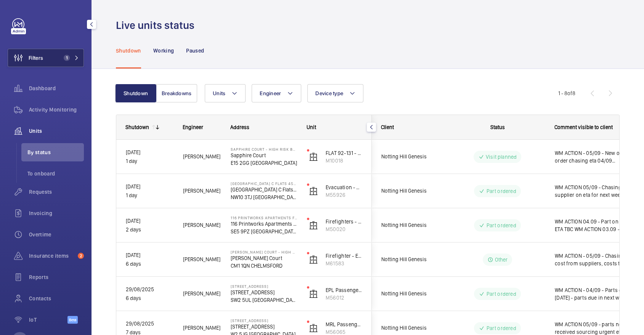 Image resolution: width=644 pixels, height=335 pixels. I want to click on p: FLAT 92-131 - MRL left hand side - 10 Floors, so click(344, 153).